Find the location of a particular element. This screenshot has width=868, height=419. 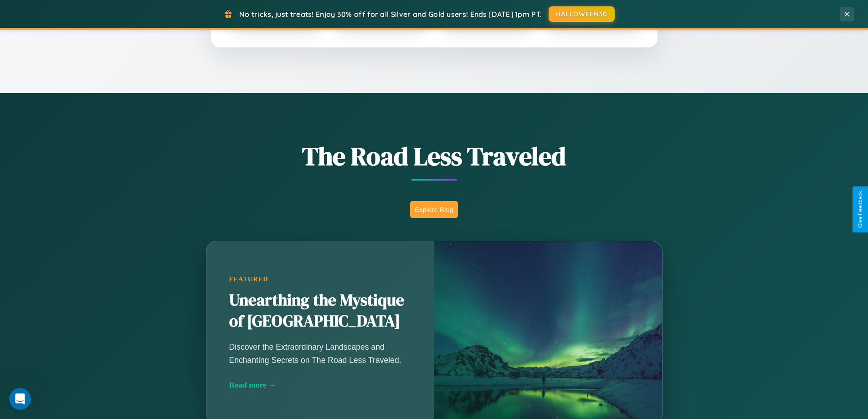

h1: The Road Less Traveled is located at coordinates (434, 156).